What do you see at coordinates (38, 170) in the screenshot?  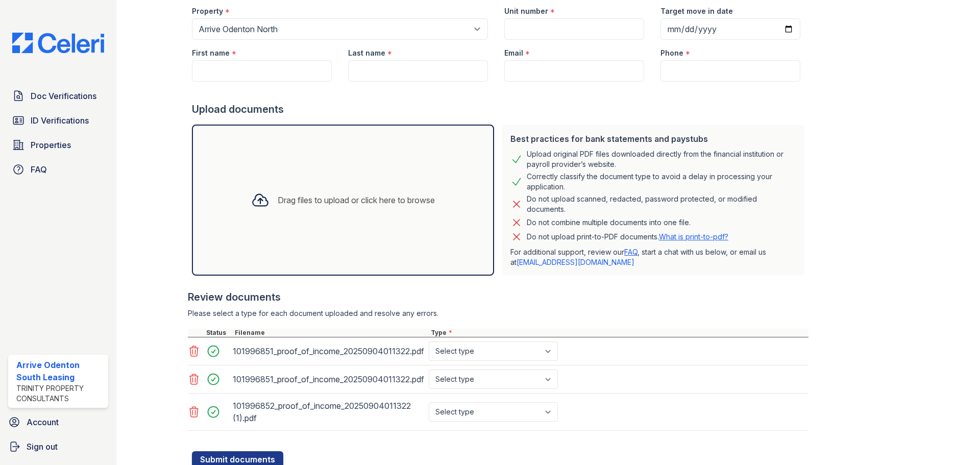 I see `span: FAQ` at bounding box center [38, 170].